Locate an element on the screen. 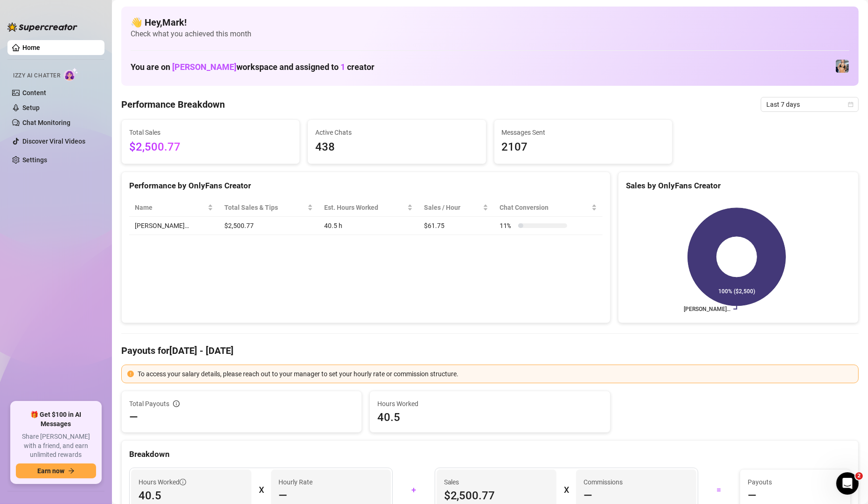 This screenshot has width=868, height=504. img: logo-BBDzfeDw.svg is located at coordinates (42, 27).